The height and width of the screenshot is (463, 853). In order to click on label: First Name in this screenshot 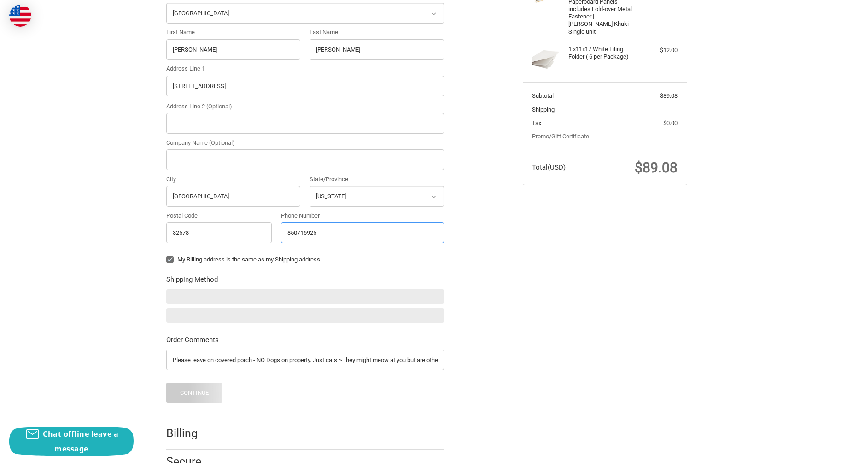, I will do `click(234, 32)`.